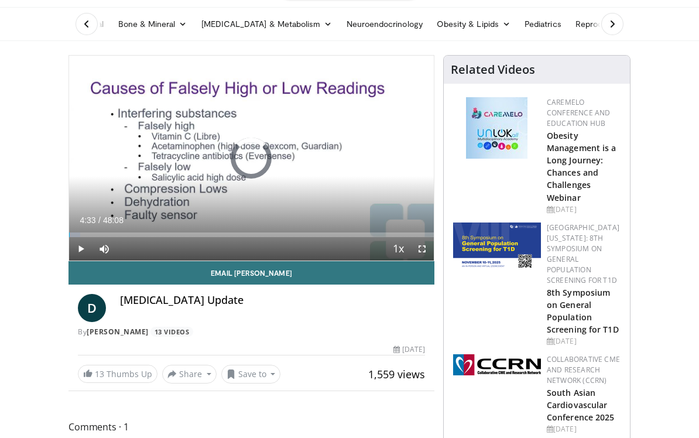 The width and height of the screenshot is (699, 438). I want to click on a: CaReMeLO Conference and Education Hub, so click(578, 112).